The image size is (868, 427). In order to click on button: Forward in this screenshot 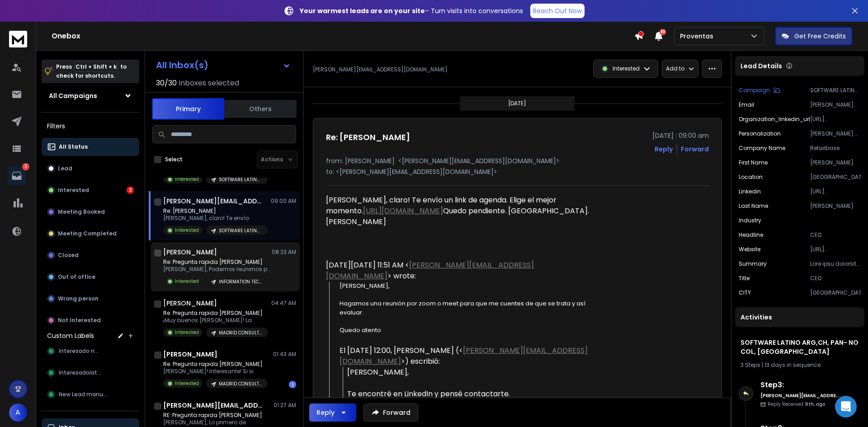, I will do `click(390, 413)`.